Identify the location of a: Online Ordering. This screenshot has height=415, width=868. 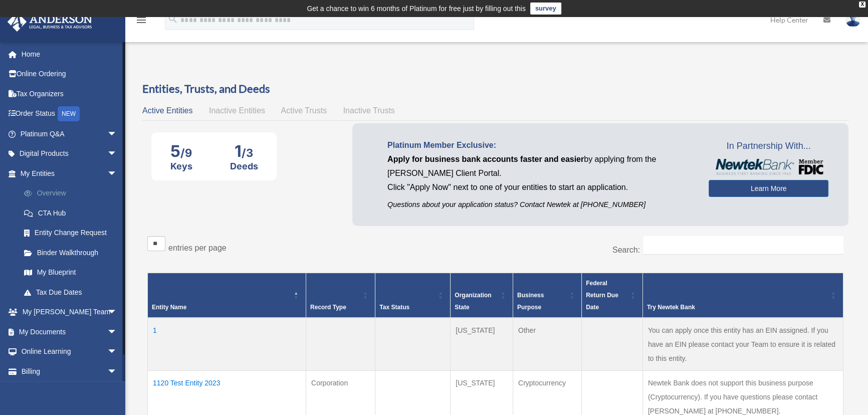
(70, 74).